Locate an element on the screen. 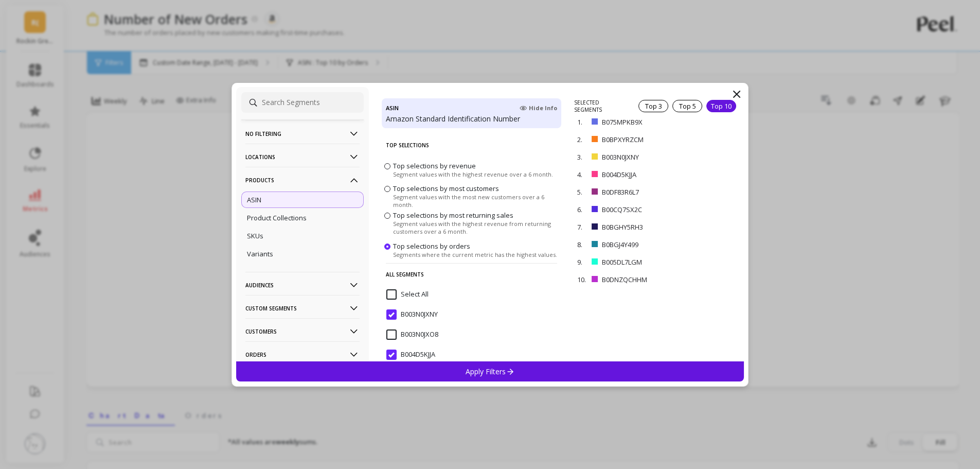  p: B004D5KJJA is located at coordinates (644, 174).